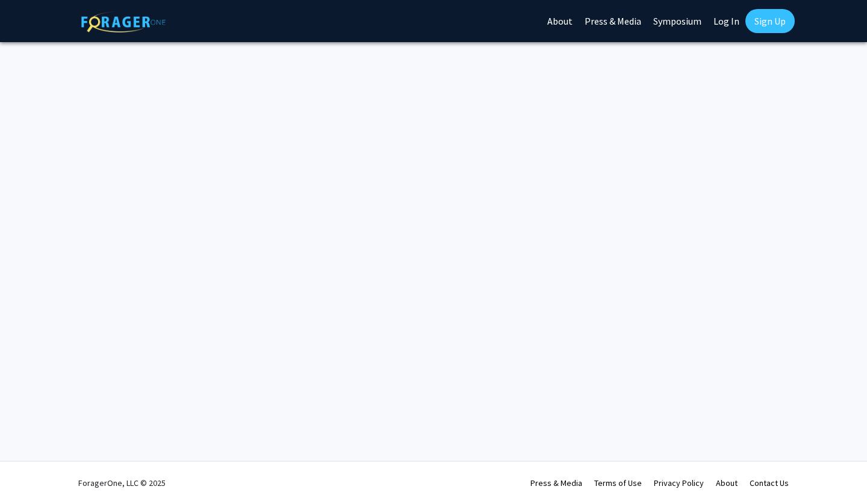 The width and height of the screenshot is (867, 504). What do you see at coordinates (123, 22) in the screenshot?
I see `img: ForagerOne Logo` at bounding box center [123, 22].